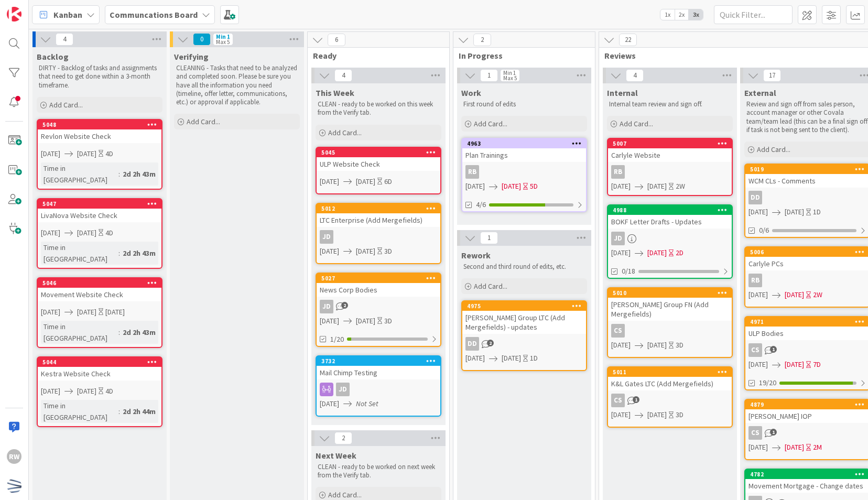  What do you see at coordinates (379, 373) in the screenshot?
I see `div: Mail Chimp Testing` at bounding box center [379, 373].